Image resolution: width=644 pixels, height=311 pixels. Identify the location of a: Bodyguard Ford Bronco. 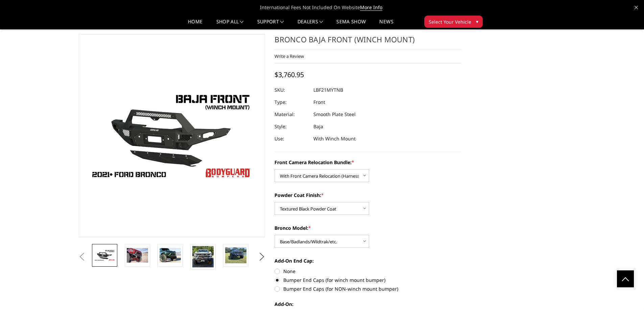
(172, 136).